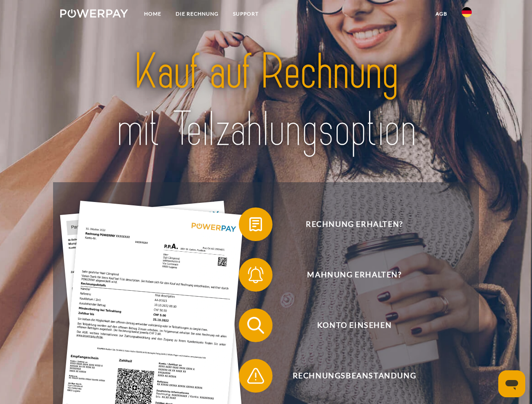 This screenshot has height=404, width=532. What do you see at coordinates (255, 275) in the screenshot?
I see `img: qb_bell.svg` at bounding box center [255, 275].